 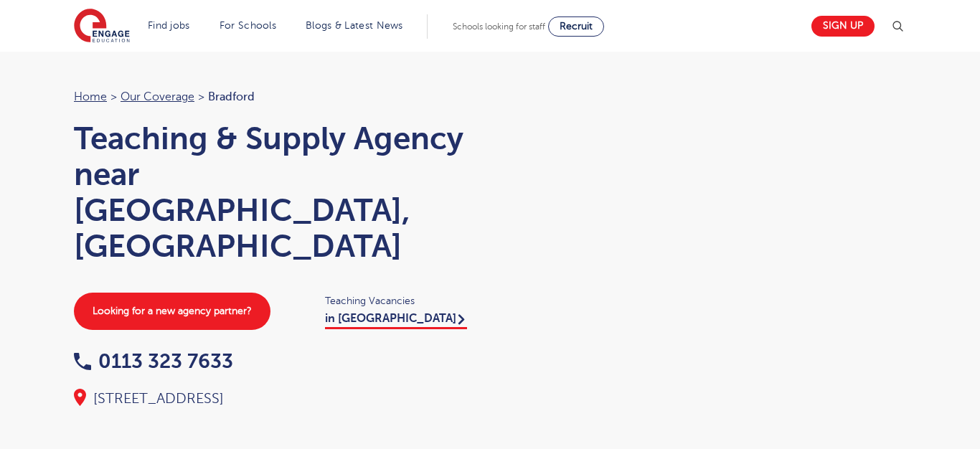 I want to click on a: Our coverage, so click(x=157, y=97).